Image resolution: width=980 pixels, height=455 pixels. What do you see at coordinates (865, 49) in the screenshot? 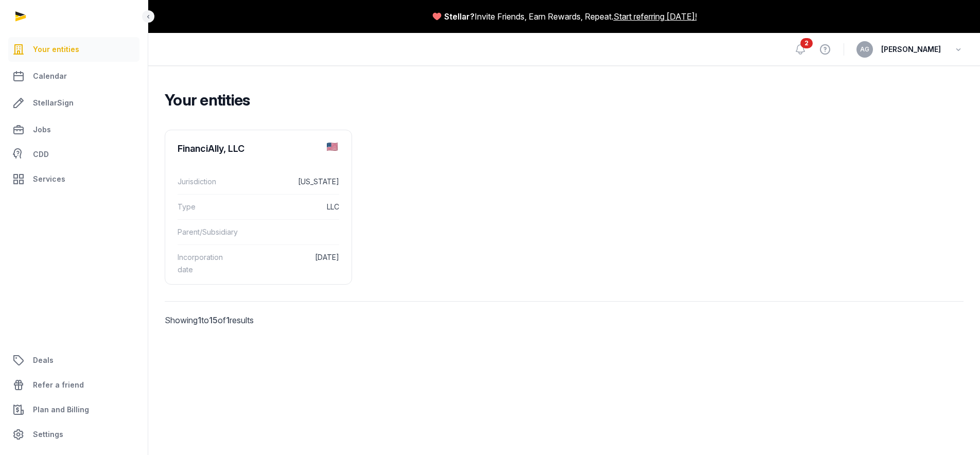
I see `span: AG` at bounding box center [865, 49].